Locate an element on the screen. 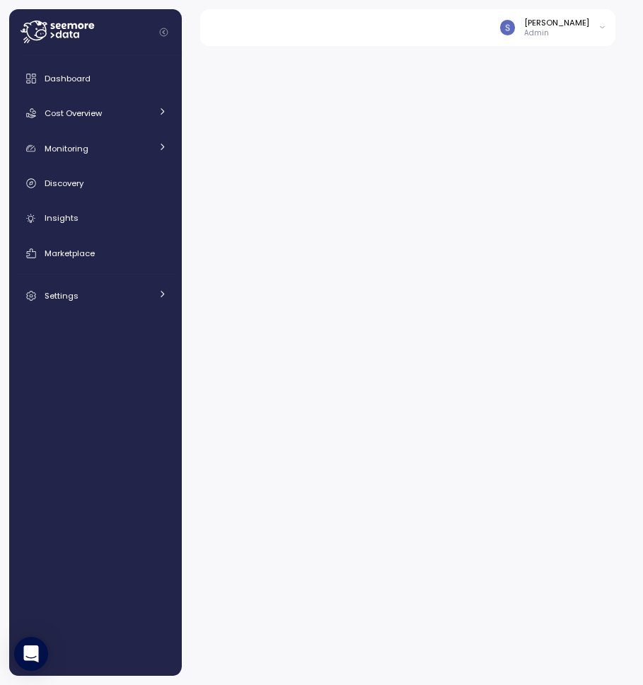 This screenshot has height=685, width=643. a: Monitoring is located at coordinates (95, 149).